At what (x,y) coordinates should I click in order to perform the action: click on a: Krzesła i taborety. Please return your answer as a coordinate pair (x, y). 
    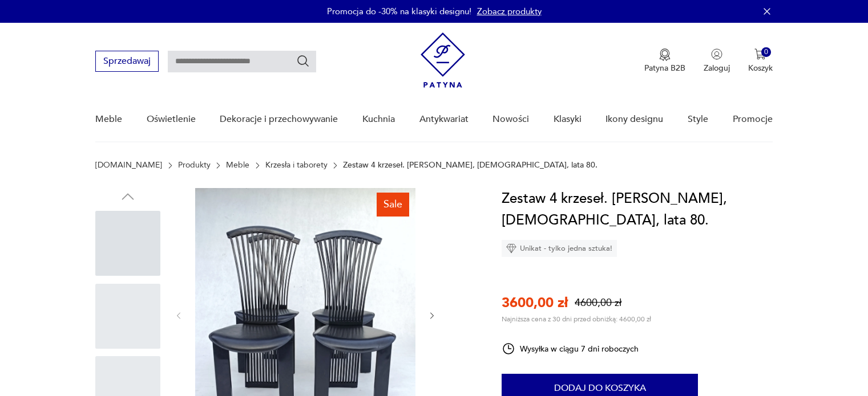
    Looking at the image, I should click on (296, 165).